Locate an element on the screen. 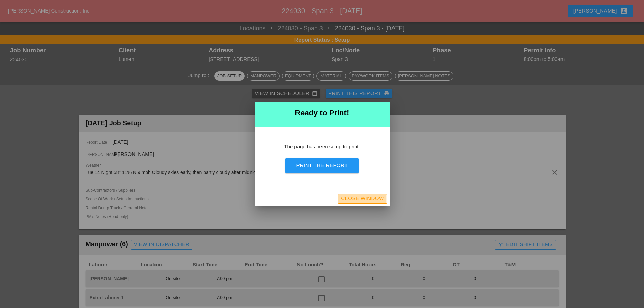 Image resolution: width=644 pixels, height=308 pixels. div: Print the Report is located at coordinates (322, 165).